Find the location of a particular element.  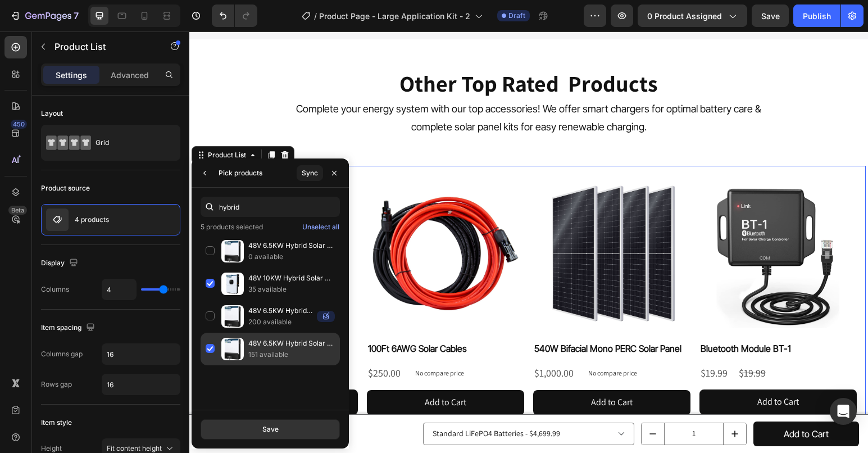

p: Complete your energy system with our top accessories! We offer smart chargers for optimal battery... is located at coordinates (339, 86).